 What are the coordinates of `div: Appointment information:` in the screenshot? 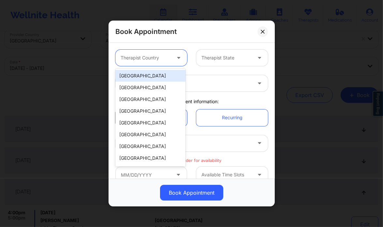 It's located at (192, 101).